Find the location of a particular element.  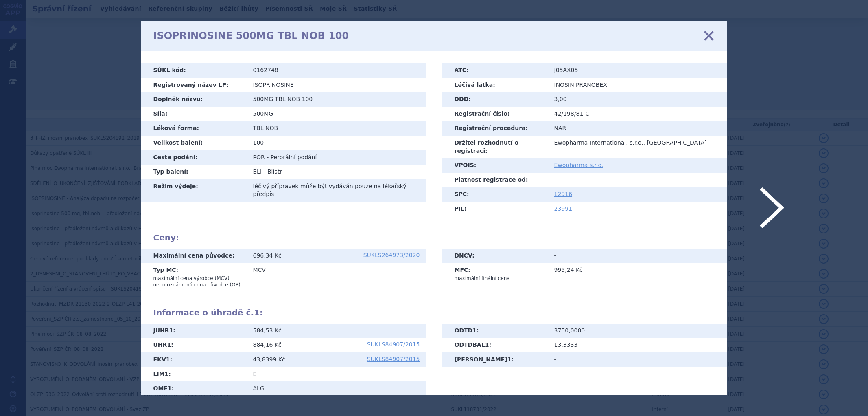

td: TBL NOB is located at coordinates (337, 129).